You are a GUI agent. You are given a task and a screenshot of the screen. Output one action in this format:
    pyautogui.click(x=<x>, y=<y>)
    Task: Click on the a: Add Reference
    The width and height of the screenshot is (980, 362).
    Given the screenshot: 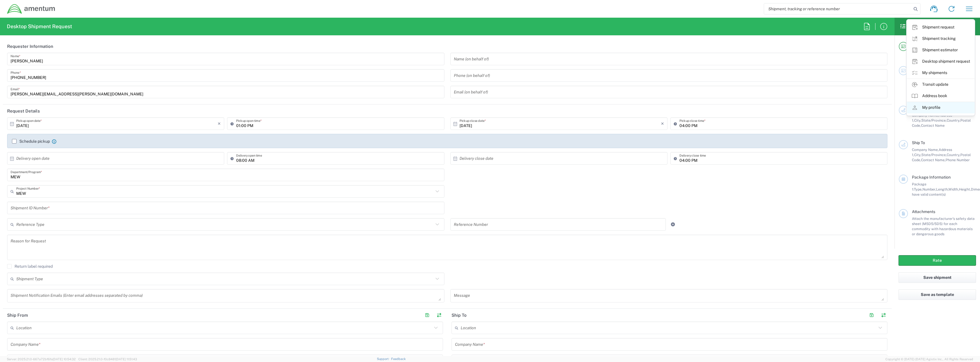 What is the action you would take?
    pyautogui.click(x=673, y=225)
    